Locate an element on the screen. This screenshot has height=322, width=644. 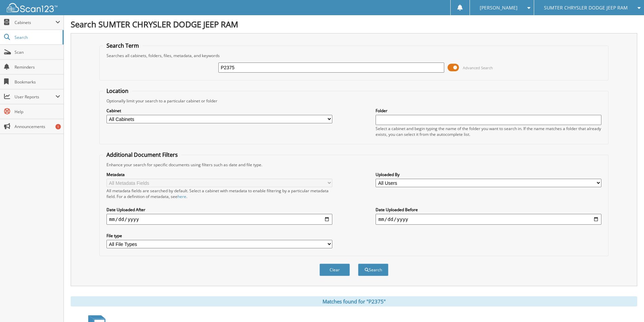
span: Help is located at coordinates (37, 111).